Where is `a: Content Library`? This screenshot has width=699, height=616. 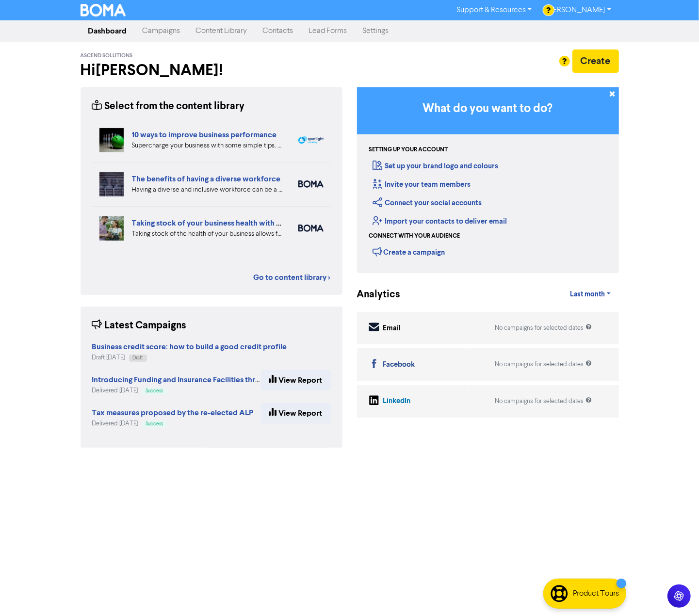
a: Content Library is located at coordinates (222, 31).